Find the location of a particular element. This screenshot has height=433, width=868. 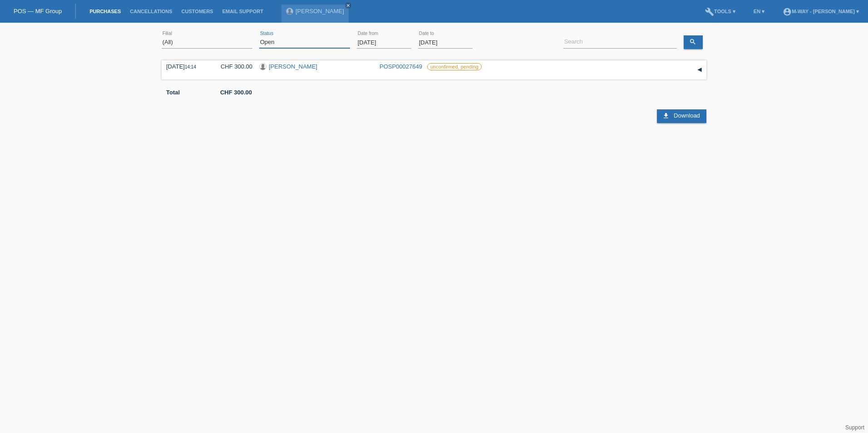

a: Customers is located at coordinates (197, 11).